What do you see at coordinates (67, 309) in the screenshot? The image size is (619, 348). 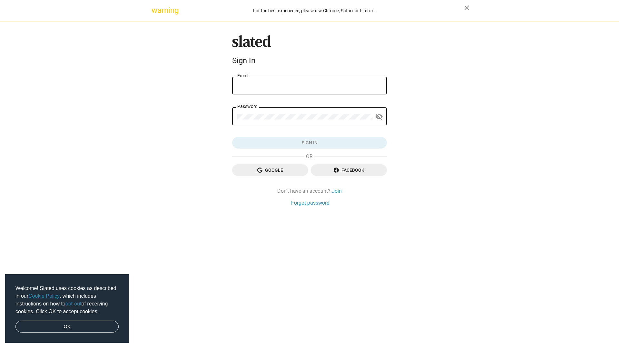 I see `div: cookieconsent` at bounding box center [67, 309].